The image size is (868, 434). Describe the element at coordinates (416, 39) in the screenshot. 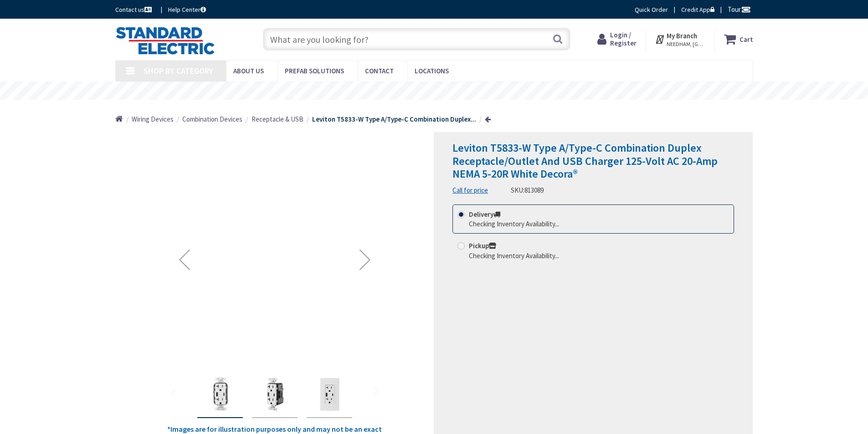

I see `input: What are you looking for?` at that location.